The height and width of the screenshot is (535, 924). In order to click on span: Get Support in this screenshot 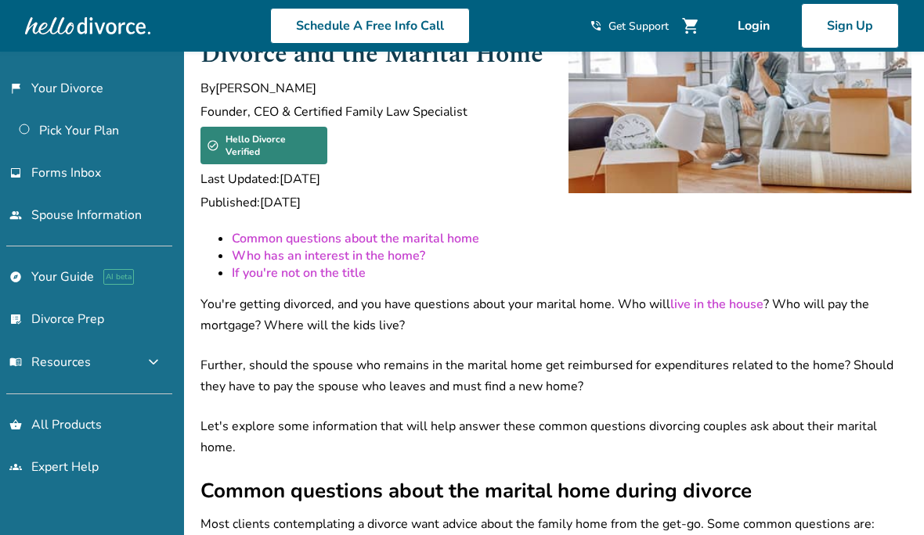, I will do `click(638, 26)`.